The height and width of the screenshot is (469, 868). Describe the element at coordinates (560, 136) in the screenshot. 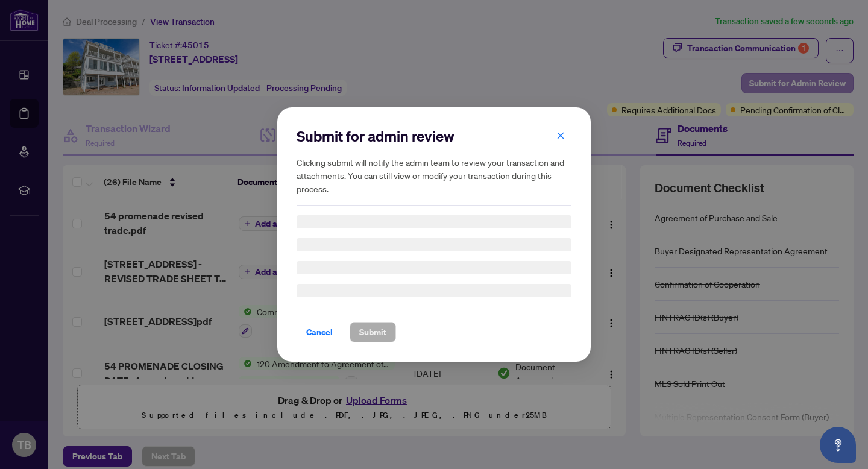

I see `span: close` at that location.